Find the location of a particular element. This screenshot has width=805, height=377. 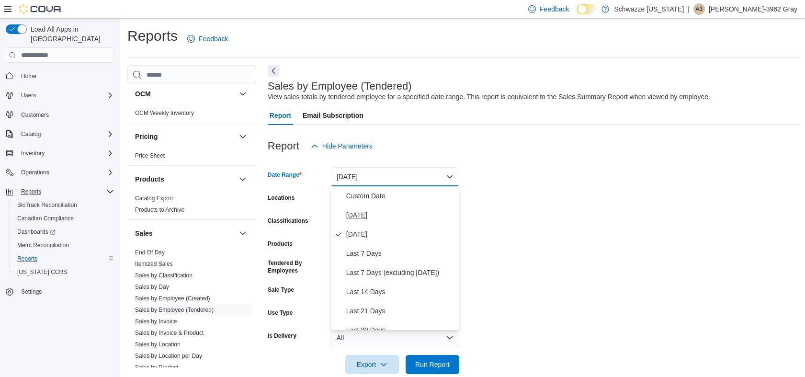

button: Settings is located at coordinates (60, 291).